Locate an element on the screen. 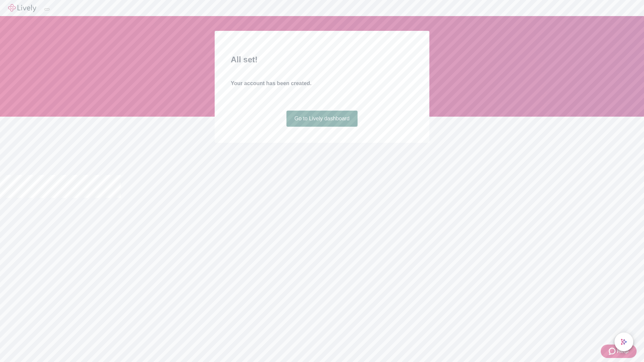 The image size is (644, 362). h4: Your account has been created. is located at coordinates (322, 84).